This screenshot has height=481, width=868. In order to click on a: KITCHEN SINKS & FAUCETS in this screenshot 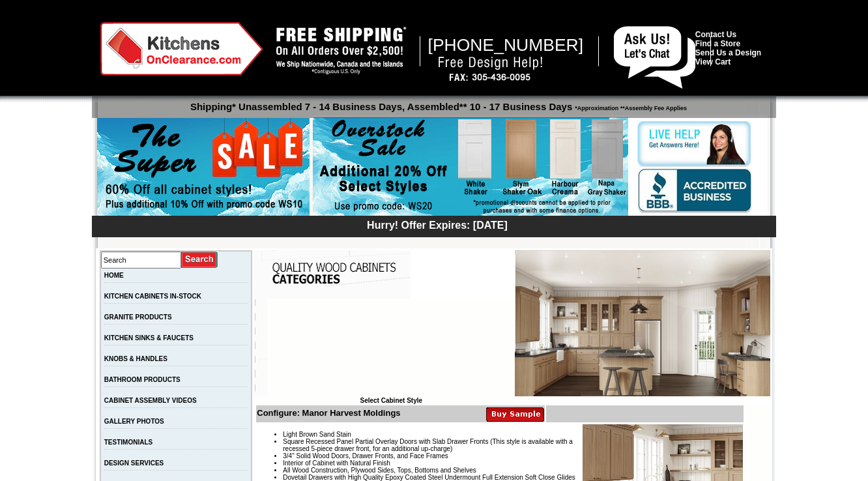, I will do `click(148, 338)`.